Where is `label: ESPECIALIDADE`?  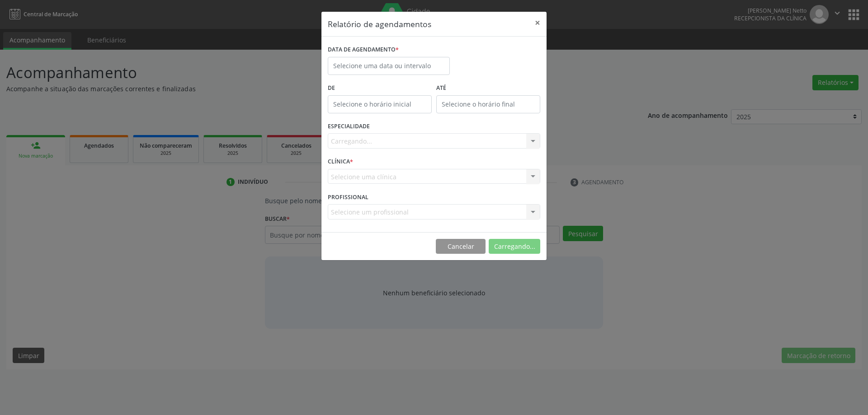
label: ESPECIALIDADE is located at coordinates (349, 126).